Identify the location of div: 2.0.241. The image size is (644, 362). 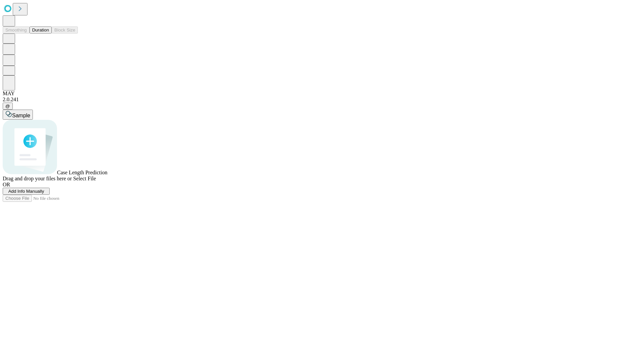
(322, 100).